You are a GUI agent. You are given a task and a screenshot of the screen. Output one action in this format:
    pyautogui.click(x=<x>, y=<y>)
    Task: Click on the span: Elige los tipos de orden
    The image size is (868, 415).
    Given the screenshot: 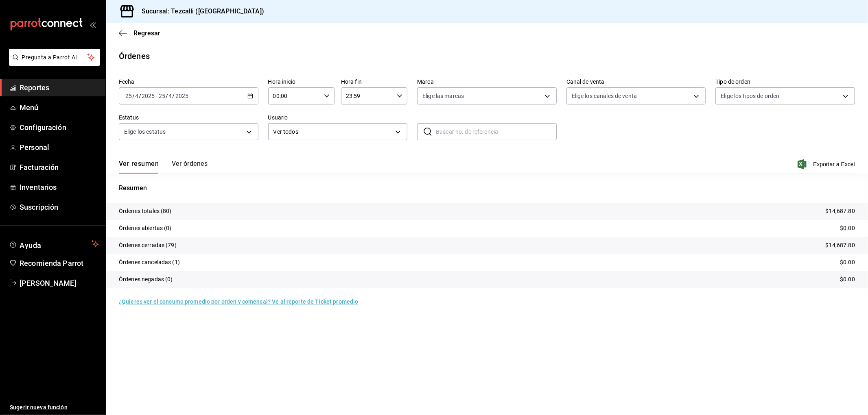 What is the action you would take?
    pyautogui.click(x=750, y=96)
    